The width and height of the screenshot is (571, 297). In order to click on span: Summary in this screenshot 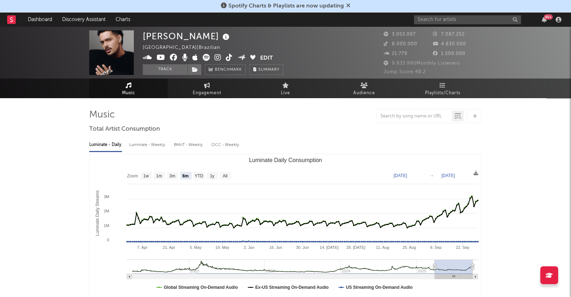, I will do `click(269, 70)`.